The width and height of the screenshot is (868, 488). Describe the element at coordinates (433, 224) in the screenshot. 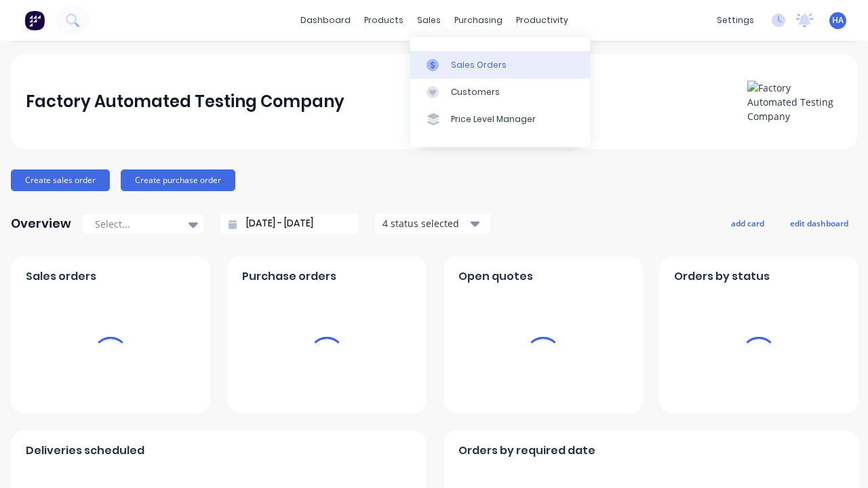

I see `button: 4 status selected` at that location.